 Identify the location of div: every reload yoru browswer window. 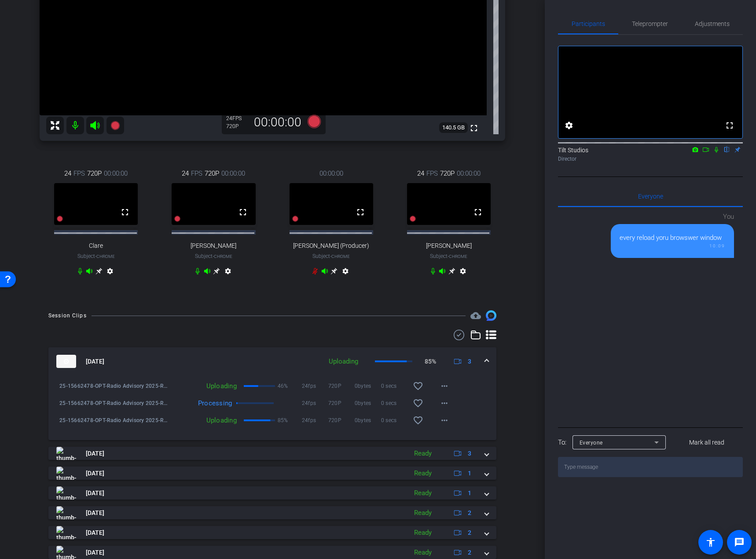
(672, 238).